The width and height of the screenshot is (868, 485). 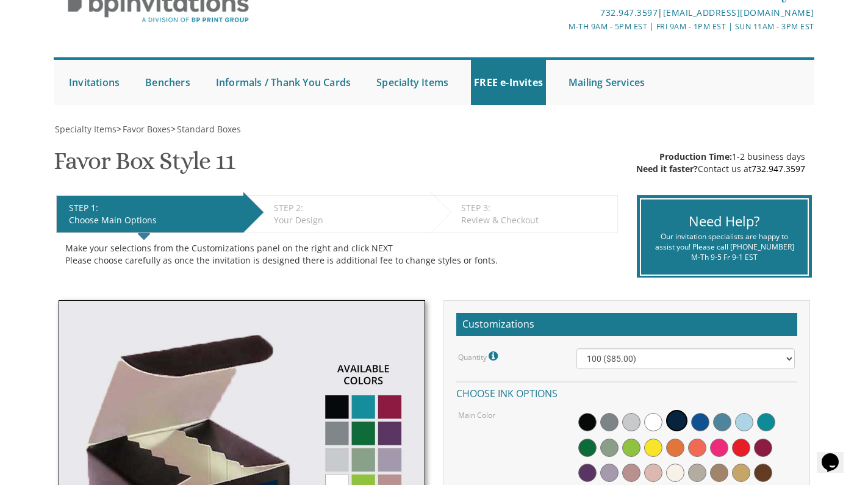 I want to click on div: Choose Main Options, so click(x=153, y=220).